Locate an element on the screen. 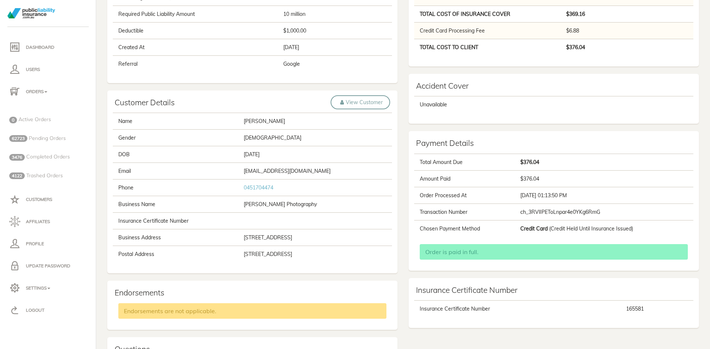 Image resolution: width=710 pixels, height=349 pixels. td: ch_3RVlIPEToLnpar4e0YKg6RmG is located at coordinates (604, 212).